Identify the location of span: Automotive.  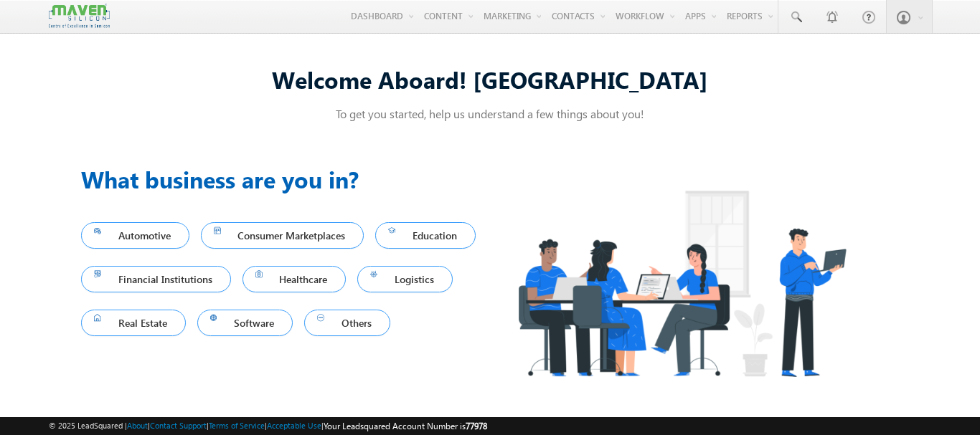
(135, 235).